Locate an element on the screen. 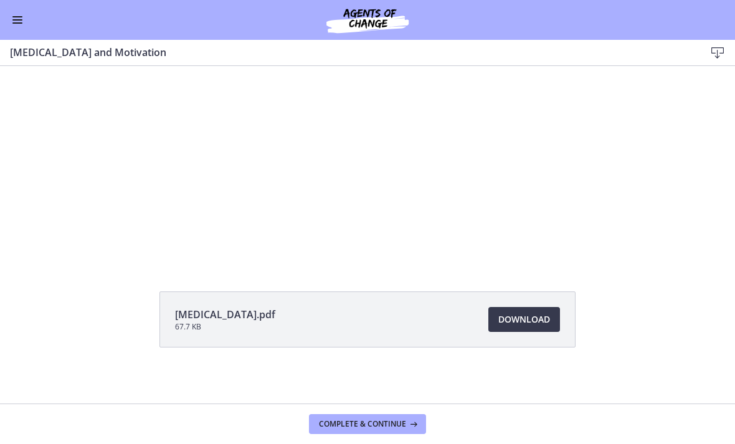  button: Enable menu is located at coordinates (17, 20).